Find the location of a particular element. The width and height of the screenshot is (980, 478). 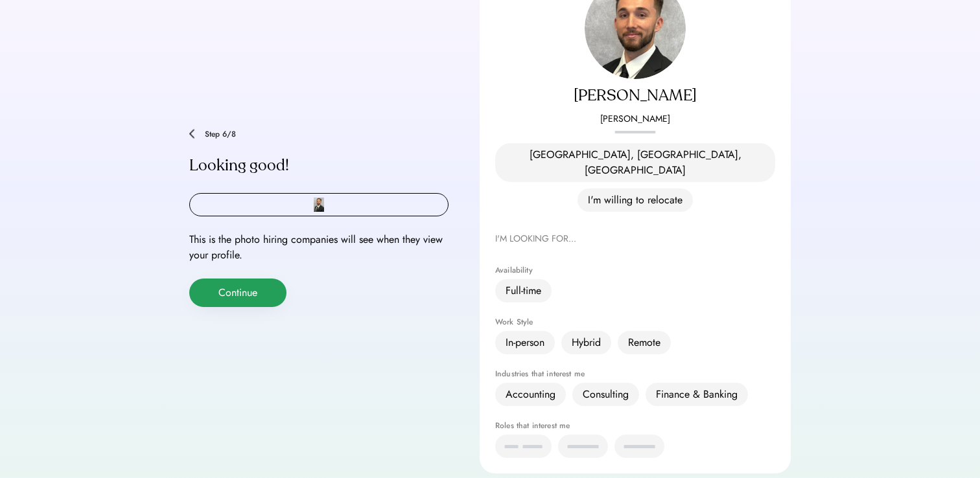

div: Looking good! is located at coordinates (319, 166).